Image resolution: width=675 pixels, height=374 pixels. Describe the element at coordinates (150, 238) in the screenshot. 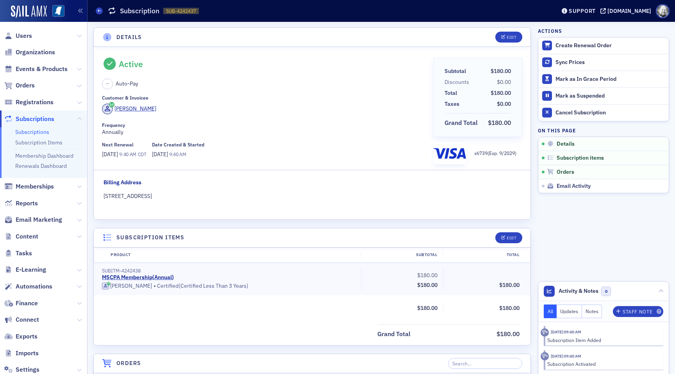

I see `h4: Subscription items` at that location.